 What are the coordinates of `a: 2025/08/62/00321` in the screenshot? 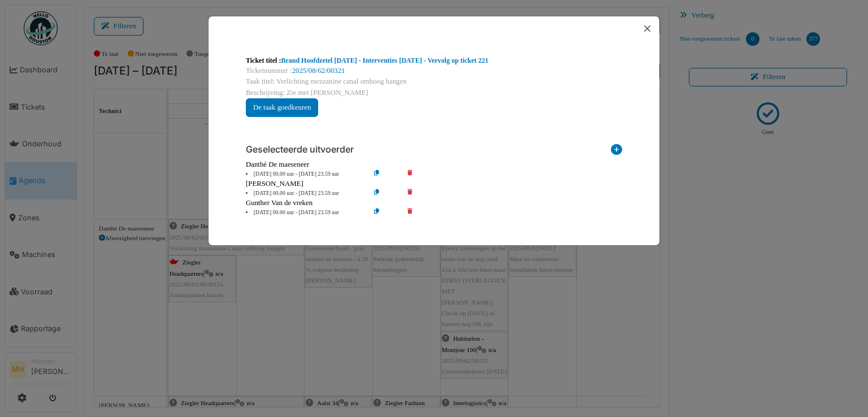 It's located at (319, 70).